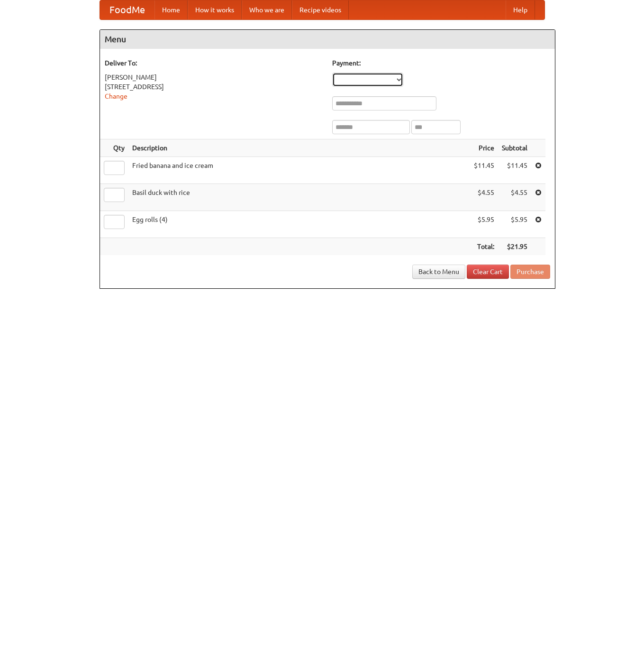 The height and width of the screenshot is (671, 644). Describe the element at coordinates (171, 10) in the screenshot. I see `a: Home` at that location.